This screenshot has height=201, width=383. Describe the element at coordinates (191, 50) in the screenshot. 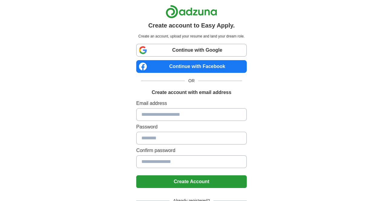

I see `a: Continue with Google` at that location.